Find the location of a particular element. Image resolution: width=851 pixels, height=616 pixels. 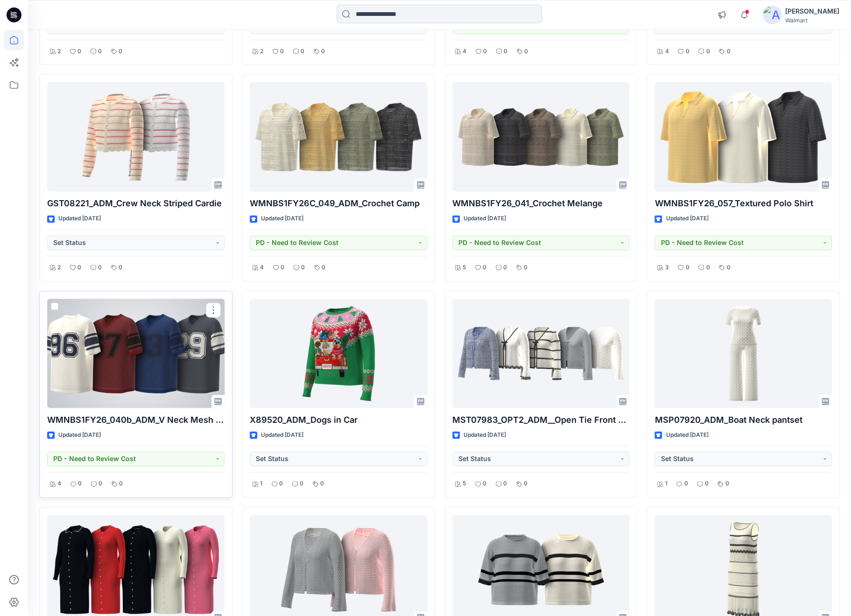

a: MST07983_OPT2_ADM__Open Tie Front Shrug is located at coordinates (541, 353).